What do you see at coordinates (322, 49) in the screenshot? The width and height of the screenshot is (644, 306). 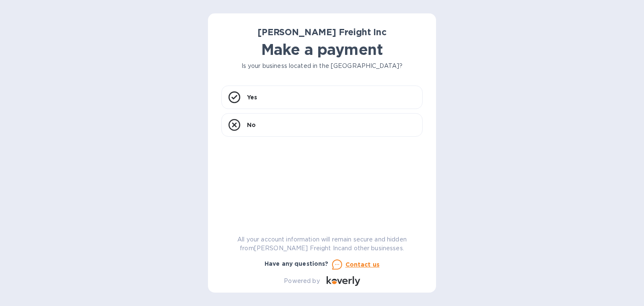 I see `h1: Make a payment` at bounding box center [322, 49].